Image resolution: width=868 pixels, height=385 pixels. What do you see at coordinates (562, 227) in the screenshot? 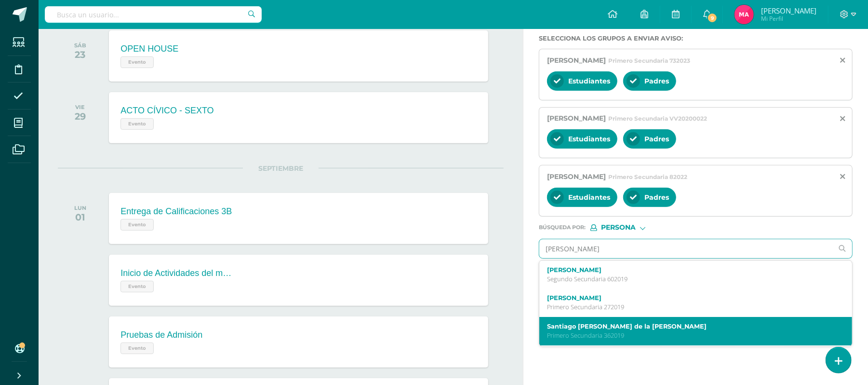
I see `span: Búsqueda por :` at bounding box center [562, 227].